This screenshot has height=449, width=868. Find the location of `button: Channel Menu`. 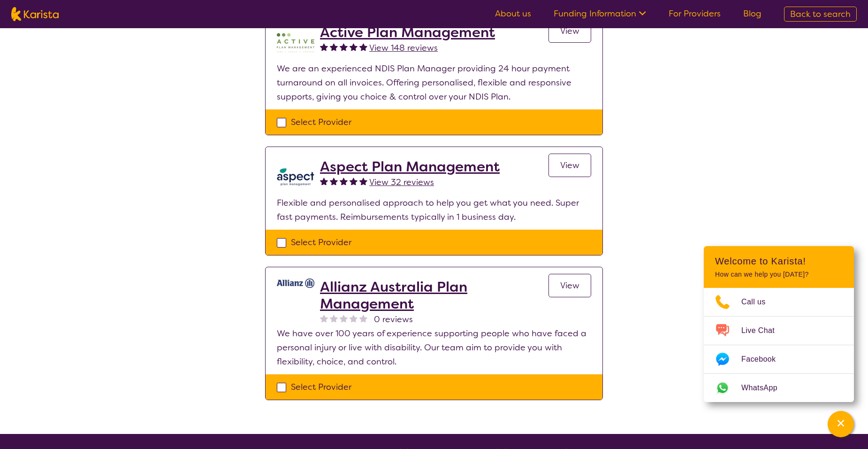

button: Channel Menu is located at coordinates (841, 424).